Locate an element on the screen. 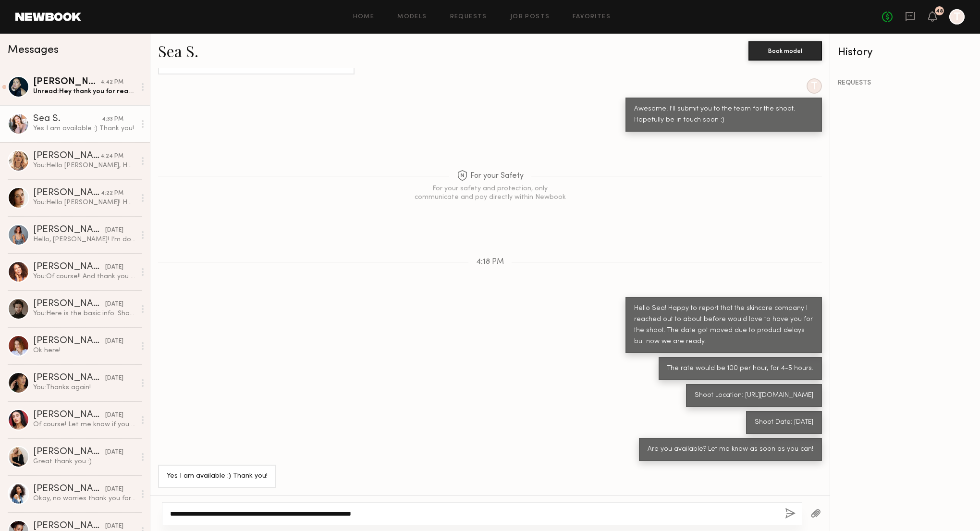 The width and height of the screenshot is (980, 531). div: Okay, no worries thank you for letting me know! :) is located at coordinates (84, 498).